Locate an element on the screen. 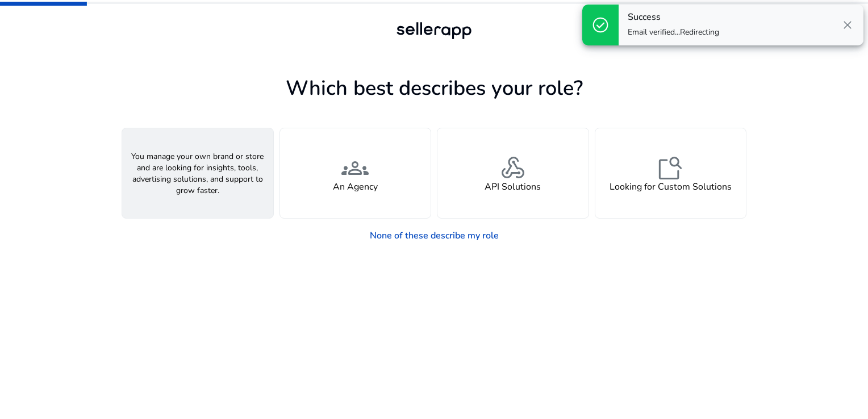 The image size is (868, 419). button: webhookAPI Solutions is located at coordinates (513, 173).